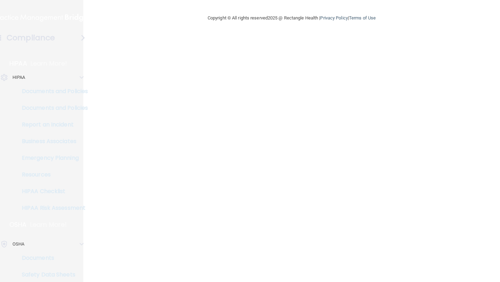  What do you see at coordinates (52, 208) in the screenshot?
I see `p: HIPAA Risk Assessment` at bounding box center [52, 208].